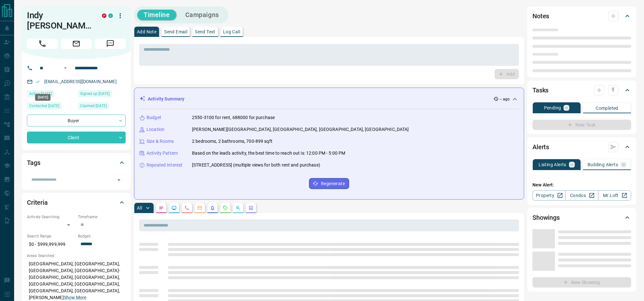 This screenshot has height=301, width=644. I want to click on p: Send Text, so click(205, 32).